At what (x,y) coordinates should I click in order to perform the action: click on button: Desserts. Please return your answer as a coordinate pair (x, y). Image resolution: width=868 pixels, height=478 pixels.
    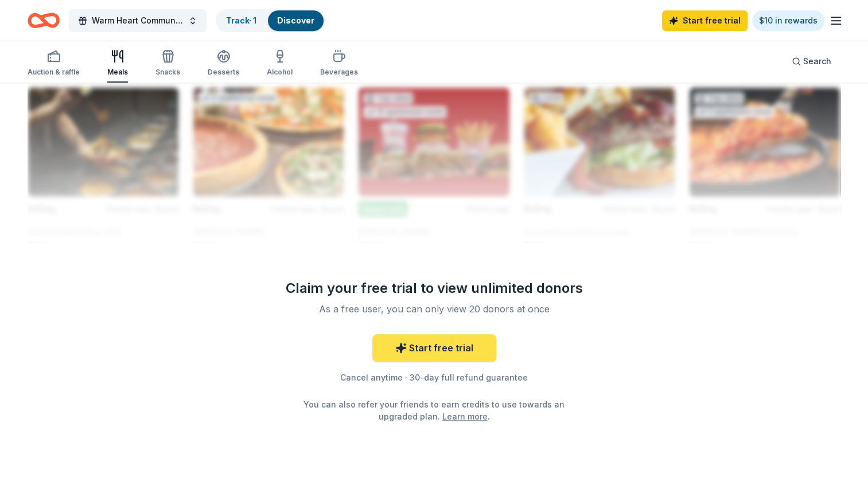
    Looking at the image, I should click on (223, 64).